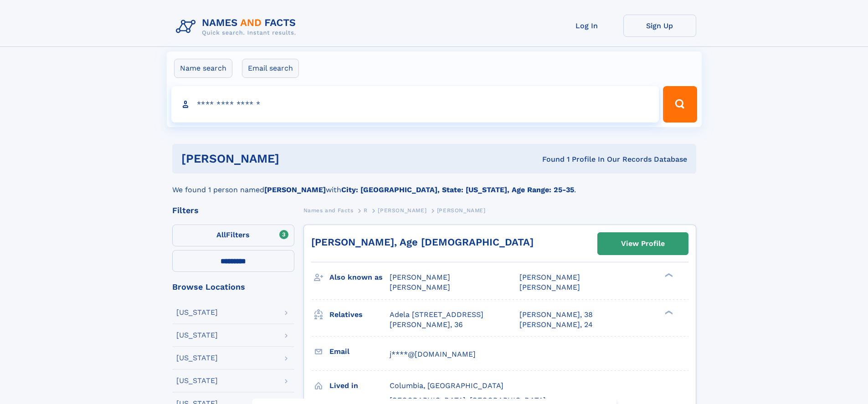 This screenshot has width=868, height=404. What do you see at coordinates (203, 68) in the screenshot?
I see `label: Name search` at bounding box center [203, 68].